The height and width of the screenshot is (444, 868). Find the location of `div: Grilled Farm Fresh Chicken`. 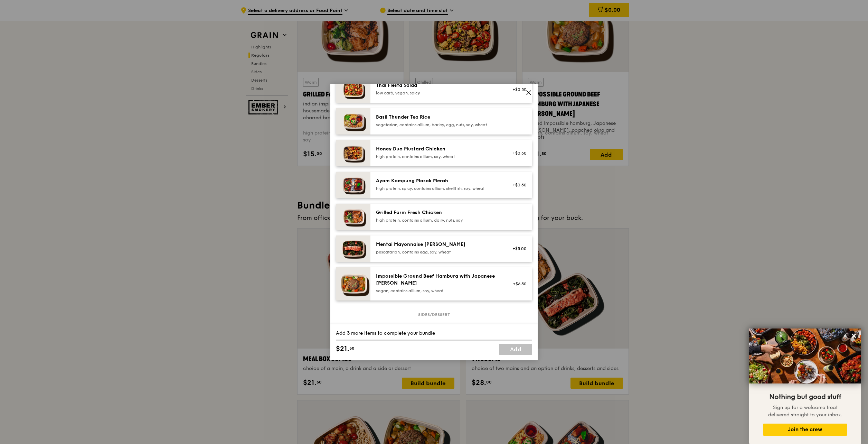

div: Grilled Farm Fresh Chicken is located at coordinates (438, 212).